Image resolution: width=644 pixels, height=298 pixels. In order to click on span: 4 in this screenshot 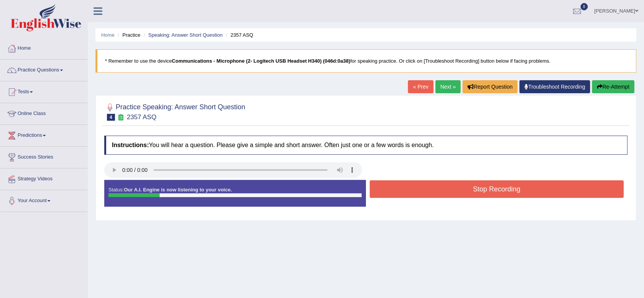, I will do `click(110, 117)`.